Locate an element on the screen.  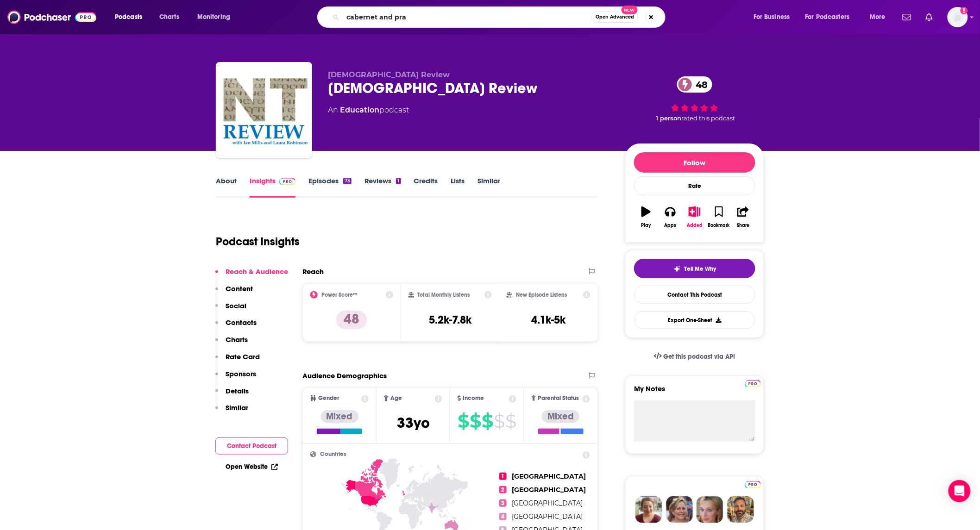
span: rated this podcast is located at coordinates (708, 118).